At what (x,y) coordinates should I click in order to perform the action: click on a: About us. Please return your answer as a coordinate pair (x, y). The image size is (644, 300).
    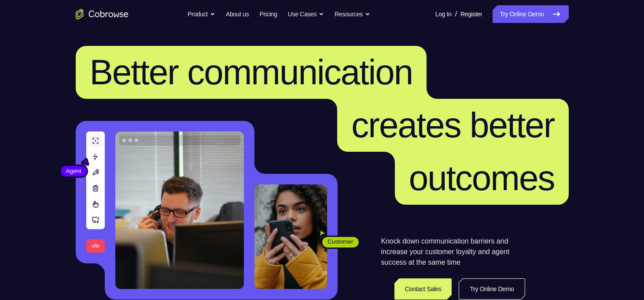
    Looking at the image, I should click on (237, 14).